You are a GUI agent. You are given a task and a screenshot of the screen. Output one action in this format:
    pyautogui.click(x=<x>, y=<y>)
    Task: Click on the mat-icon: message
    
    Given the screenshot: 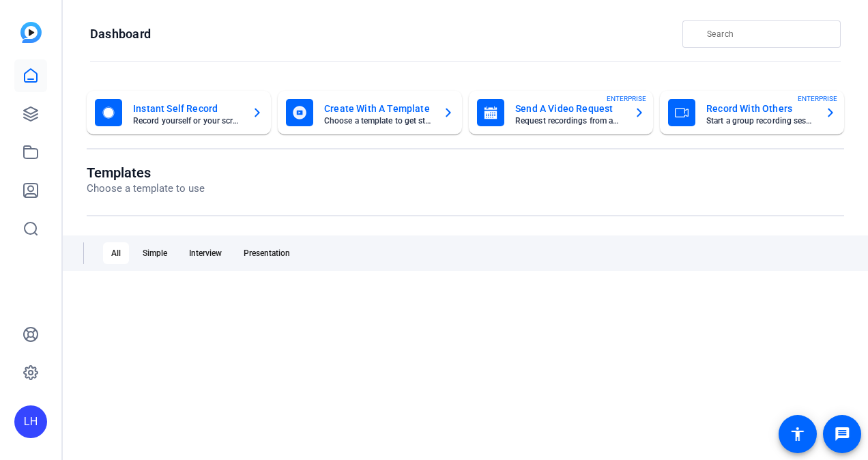 What is the action you would take?
    pyautogui.click(x=842, y=434)
    